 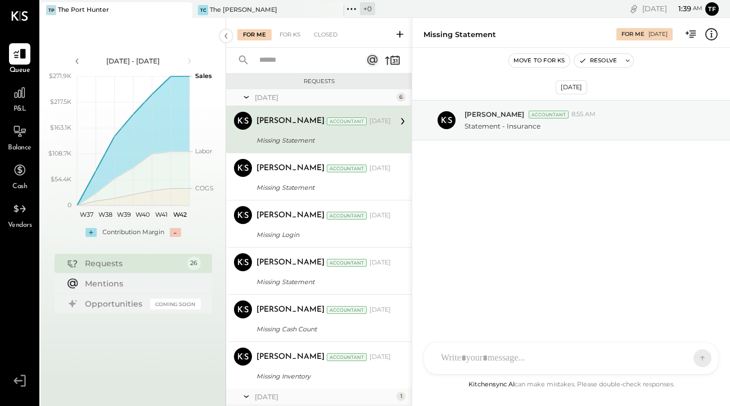 I want to click on div: Contribution Margin, so click(x=133, y=233).